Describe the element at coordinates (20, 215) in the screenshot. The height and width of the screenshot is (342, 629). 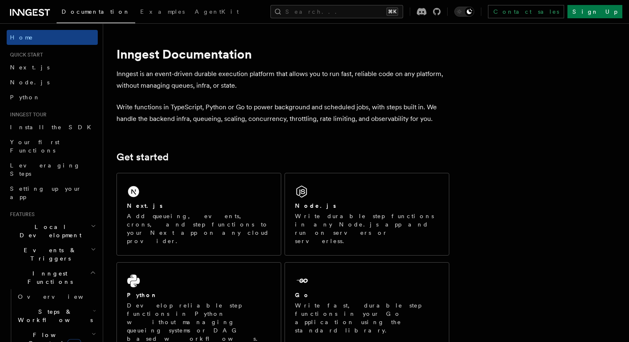
I see `span: Features` at that location.